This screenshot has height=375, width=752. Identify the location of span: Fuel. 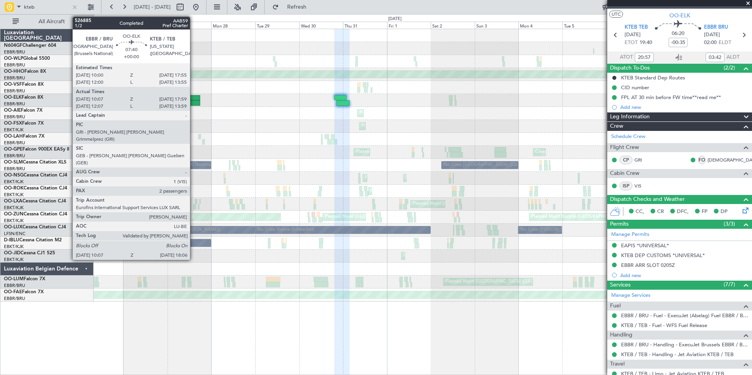
(615, 306).